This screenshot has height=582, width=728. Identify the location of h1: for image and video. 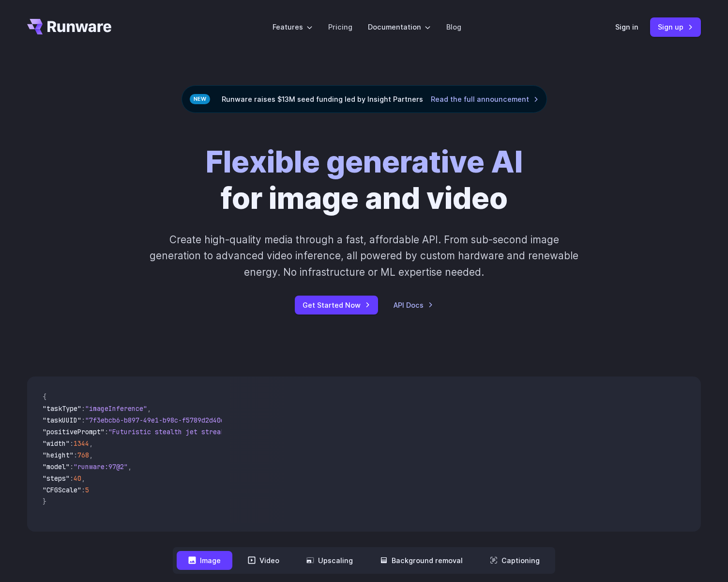
(364, 180).